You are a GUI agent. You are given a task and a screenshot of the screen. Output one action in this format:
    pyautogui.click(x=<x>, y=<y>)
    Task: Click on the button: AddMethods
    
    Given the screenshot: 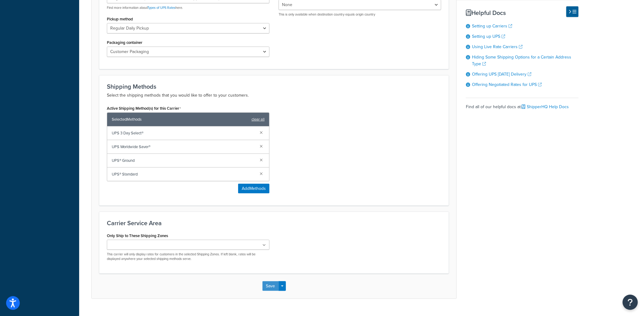 What is the action you would take?
    pyautogui.click(x=254, y=188)
    